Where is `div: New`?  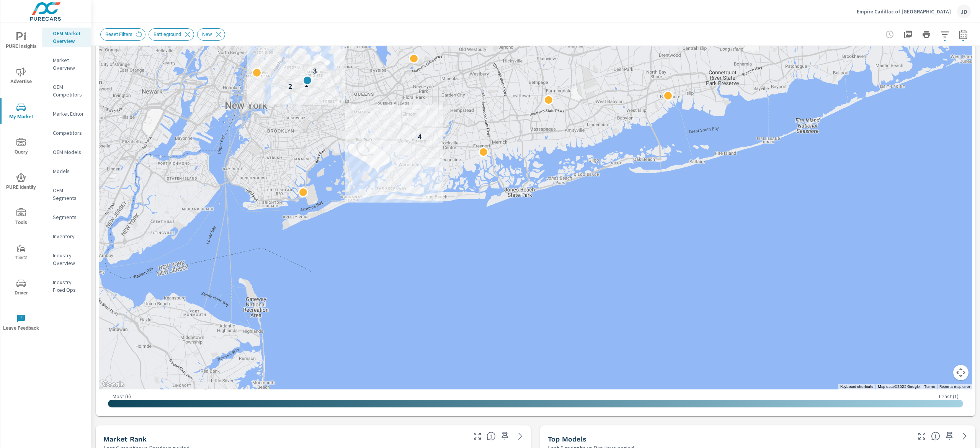 div: New is located at coordinates (211, 35).